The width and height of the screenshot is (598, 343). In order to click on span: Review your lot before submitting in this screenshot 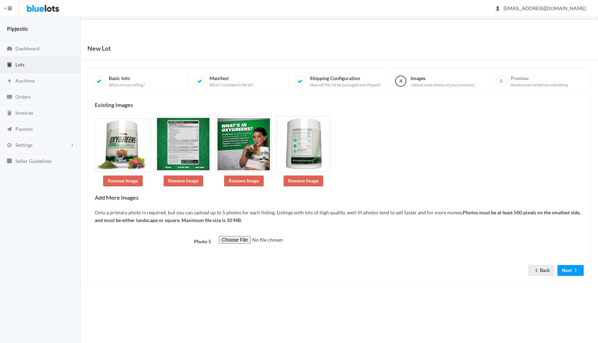, I will do `click(540, 85)`.